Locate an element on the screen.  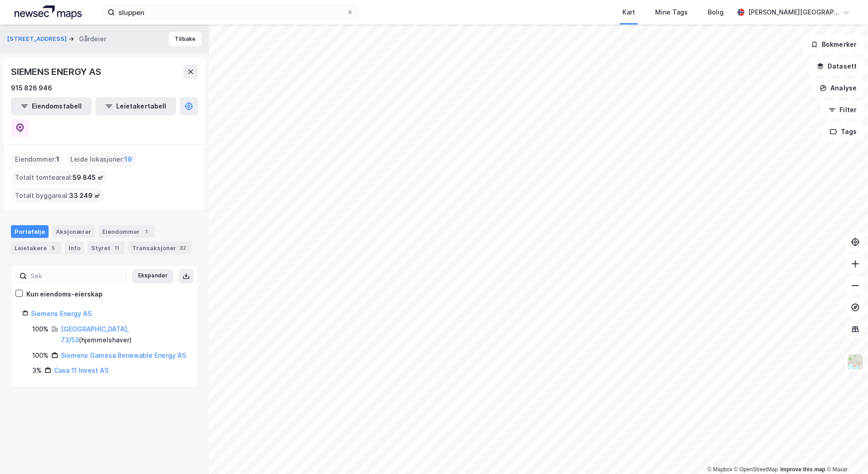
span: 19 is located at coordinates (128, 159).